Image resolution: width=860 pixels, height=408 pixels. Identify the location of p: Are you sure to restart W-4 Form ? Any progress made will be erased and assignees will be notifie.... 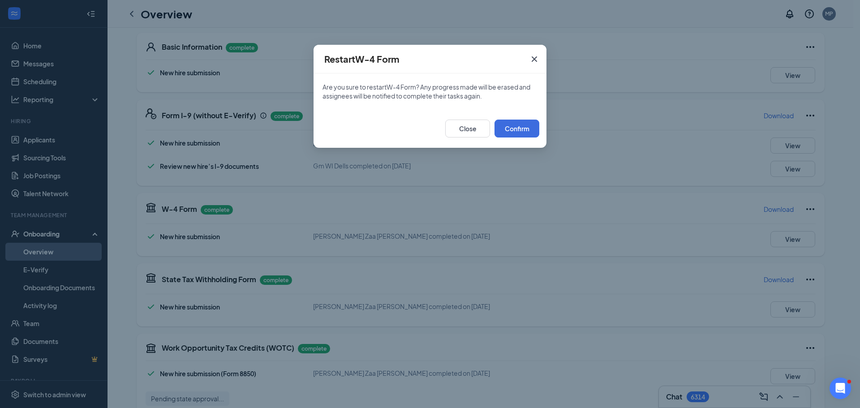
(430, 91).